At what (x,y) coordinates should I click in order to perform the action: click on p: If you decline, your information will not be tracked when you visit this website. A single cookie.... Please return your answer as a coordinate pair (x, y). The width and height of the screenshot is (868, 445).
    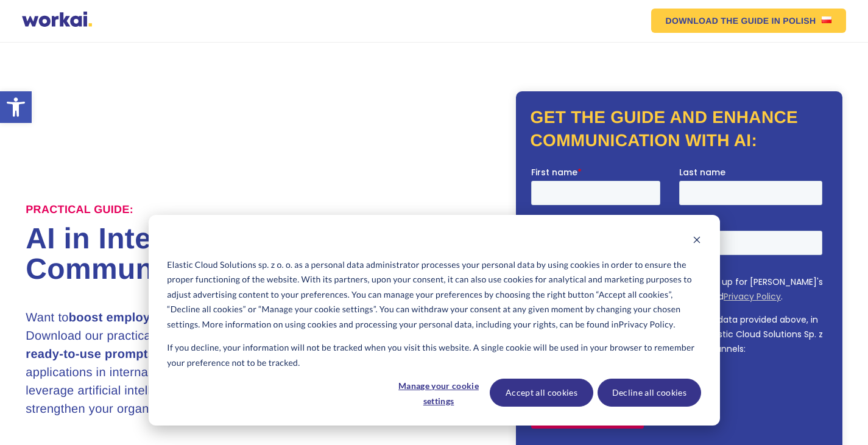
    Looking at the image, I should click on (434, 355).